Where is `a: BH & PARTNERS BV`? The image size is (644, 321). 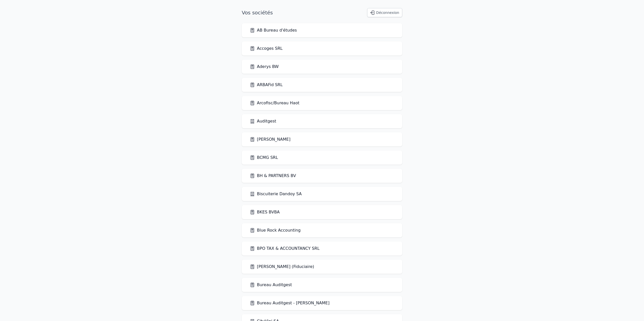 a: BH & PARTNERS BV is located at coordinates (273, 176).